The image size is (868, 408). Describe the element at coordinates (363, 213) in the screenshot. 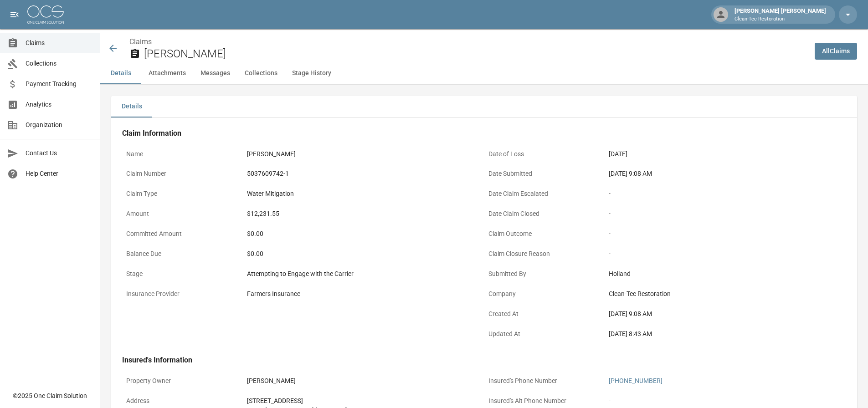

I see `div: $12,231.55` at that location.